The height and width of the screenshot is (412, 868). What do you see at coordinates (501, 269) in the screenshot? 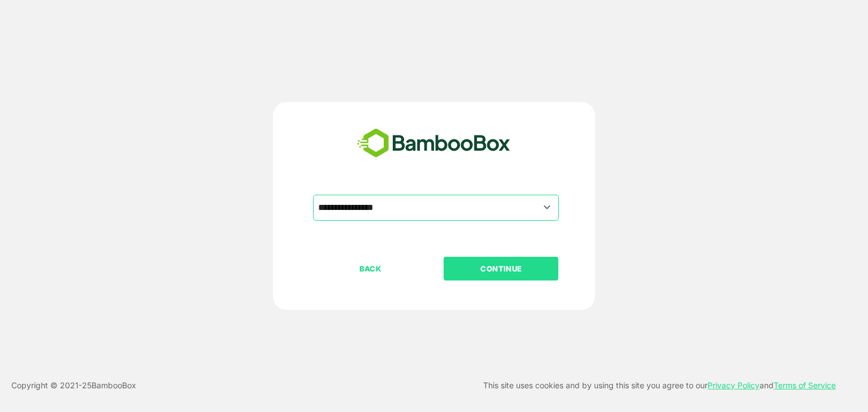
I see `p: CONTINUE` at bounding box center [501, 269].